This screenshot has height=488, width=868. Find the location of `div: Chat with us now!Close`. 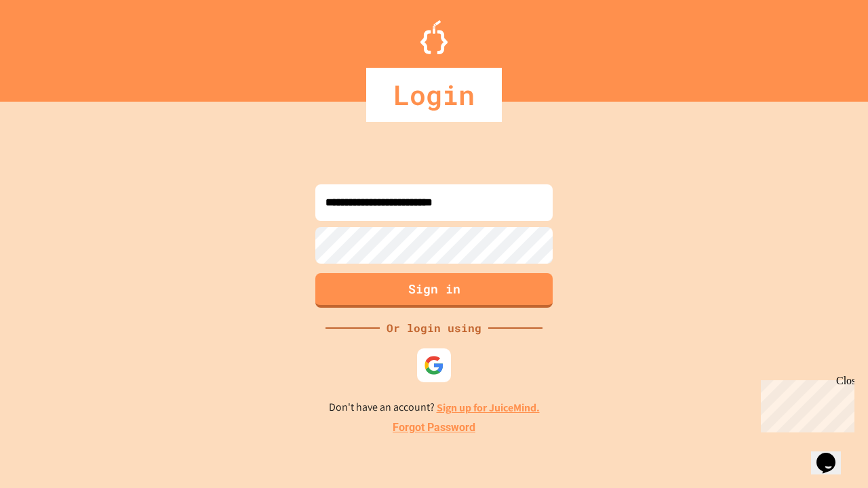

div: Chat with us now!Close is located at coordinates (50, 45).